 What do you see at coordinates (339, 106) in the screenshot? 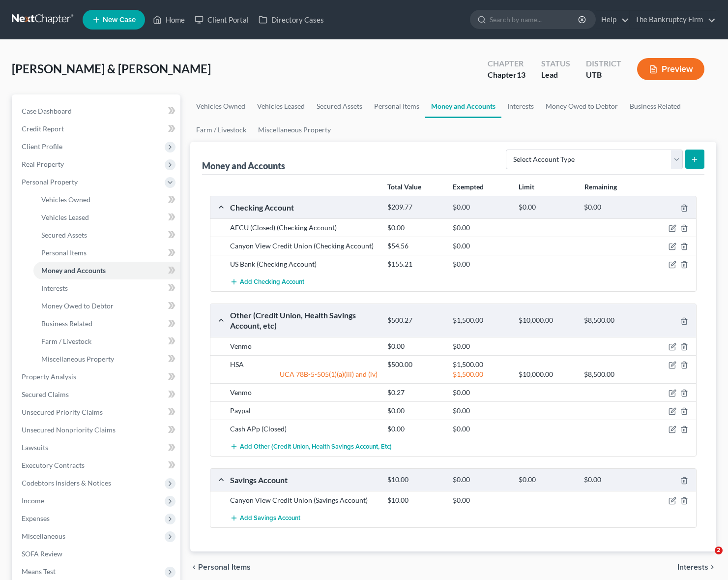
I see `a: Secured Assets` at bounding box center [339, 106].